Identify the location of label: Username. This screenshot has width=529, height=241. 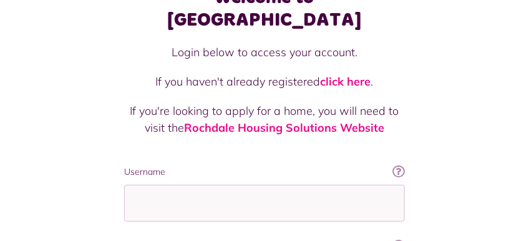
(265, 172).